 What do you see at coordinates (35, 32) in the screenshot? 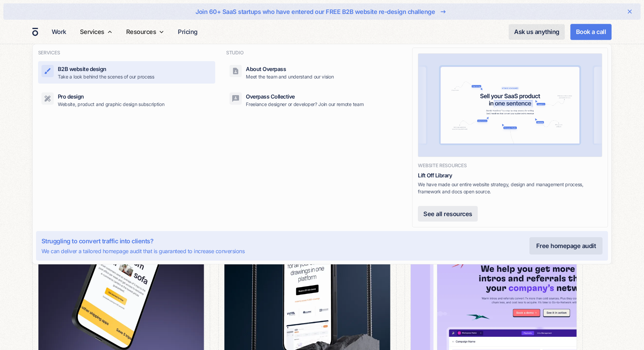
I see `a: home` at bounding box center [35, 32].